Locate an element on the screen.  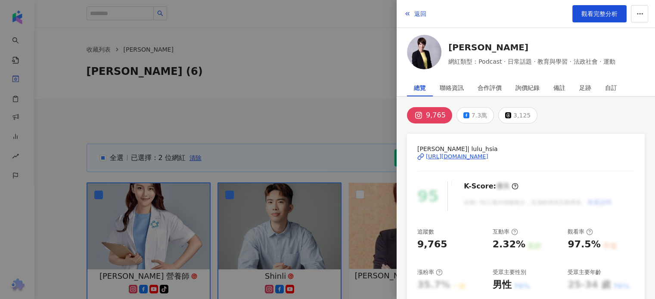
div: 總覽 is located at coordinates (420, 88).